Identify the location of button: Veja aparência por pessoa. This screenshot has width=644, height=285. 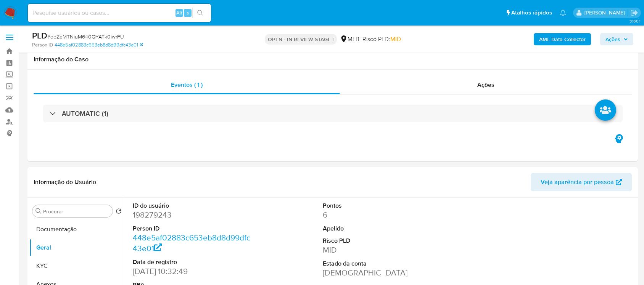
(581, 182).